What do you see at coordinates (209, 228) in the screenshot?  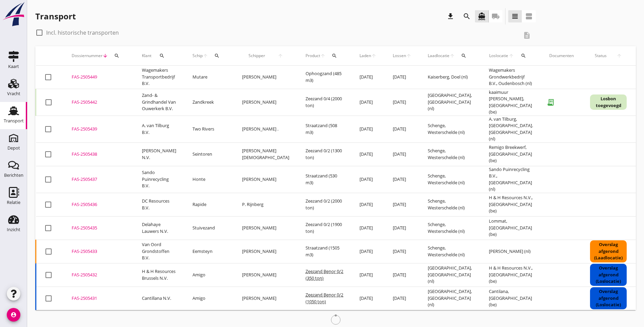 I see `td: Stuivezand` at bounding box center [209, 228].